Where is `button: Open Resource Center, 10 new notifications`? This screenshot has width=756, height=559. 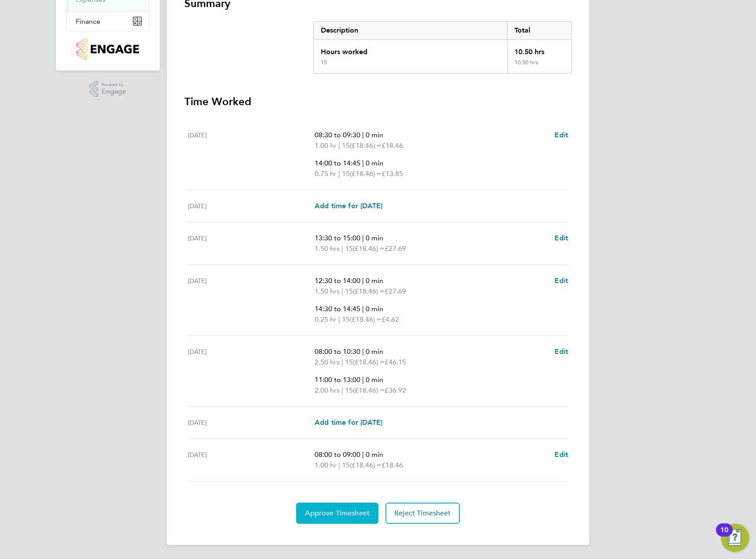 button: Open Resource Center, 10 new notifications is located at coordinates (735, 538).